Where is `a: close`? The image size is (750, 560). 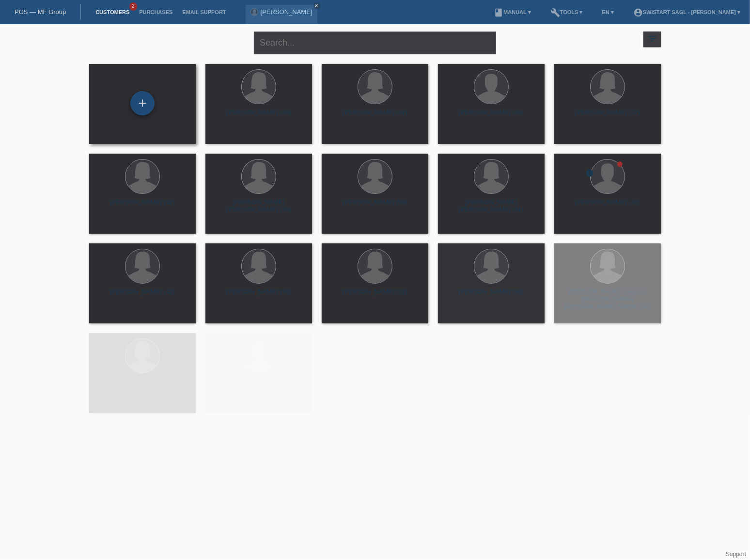 a: close is located at coordinates (317, 6).